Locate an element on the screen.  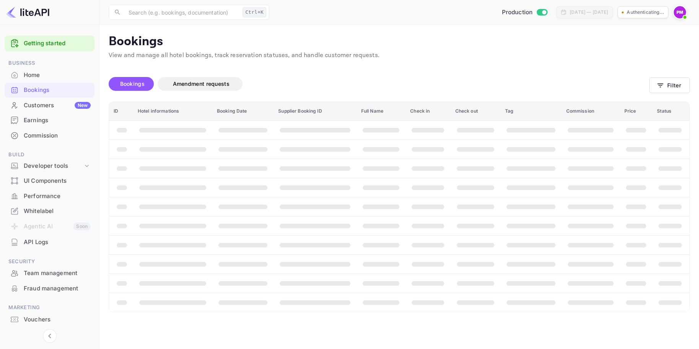
a: UI Components is located at coordinates (49, 180).